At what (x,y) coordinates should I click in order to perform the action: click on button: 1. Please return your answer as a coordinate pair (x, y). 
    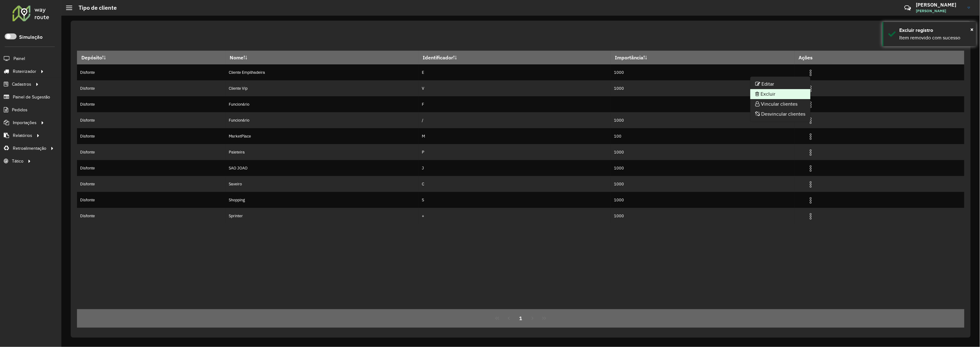
    Looking at the image, I should click on (521, 318).